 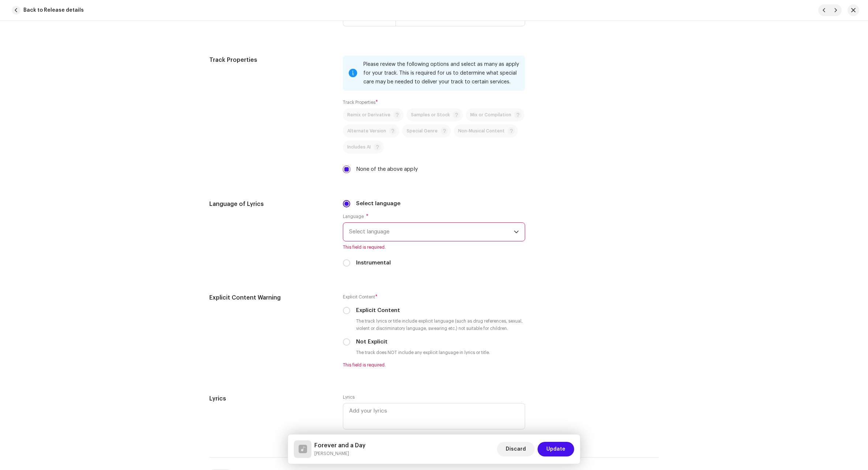 What do you see at coordinates (378, 311) in the screenshot?
I see `label: Explicit Content` at bounding box center [378, 311].